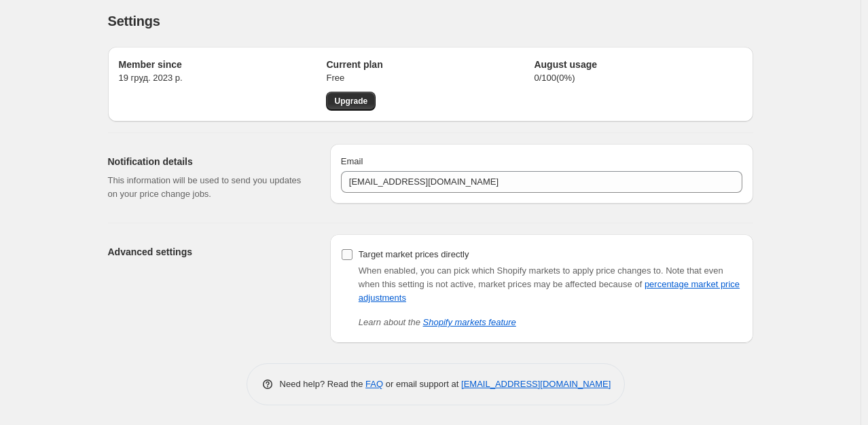  What do you see at coordinates (350, 101) in the screenshot?
I see `span: Upgrade` at bounding box center [350, 101].